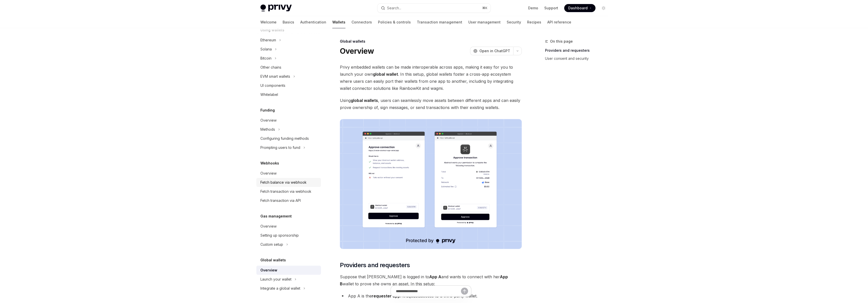 This screenshot has width=868, height=303. I want to click on a: UI components, so click(289, 86).